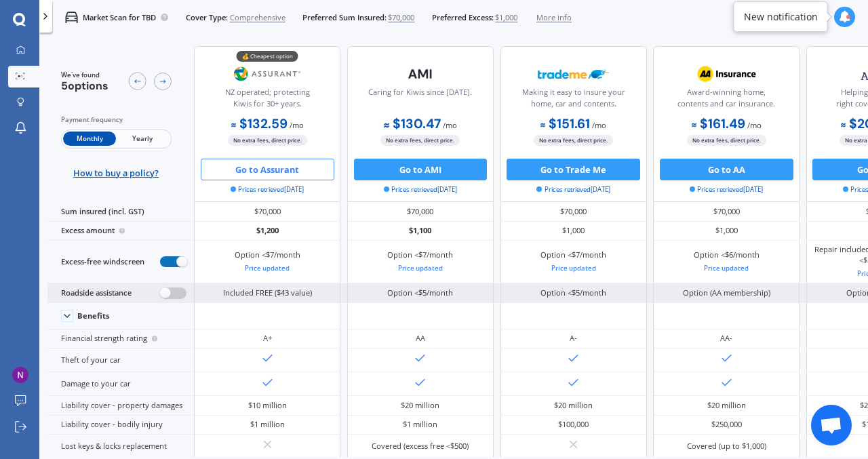  Describe the element at coordinates (554, 18) in the screenshot. I see `span: More info` at that location.